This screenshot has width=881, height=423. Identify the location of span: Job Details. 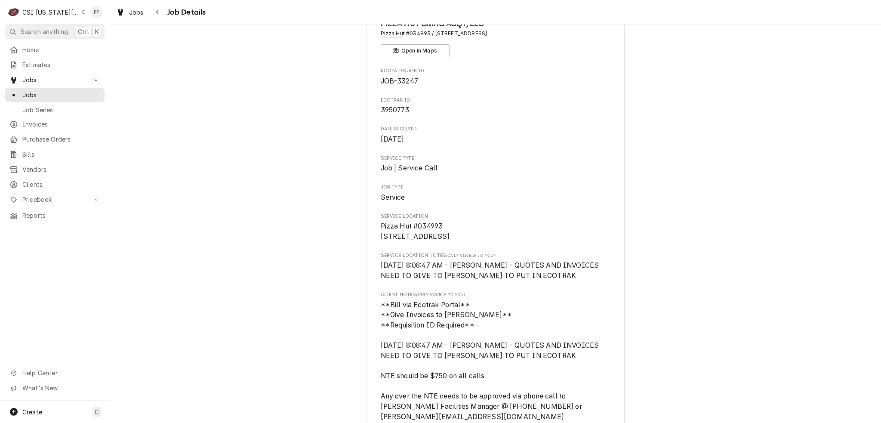
(185, 12).